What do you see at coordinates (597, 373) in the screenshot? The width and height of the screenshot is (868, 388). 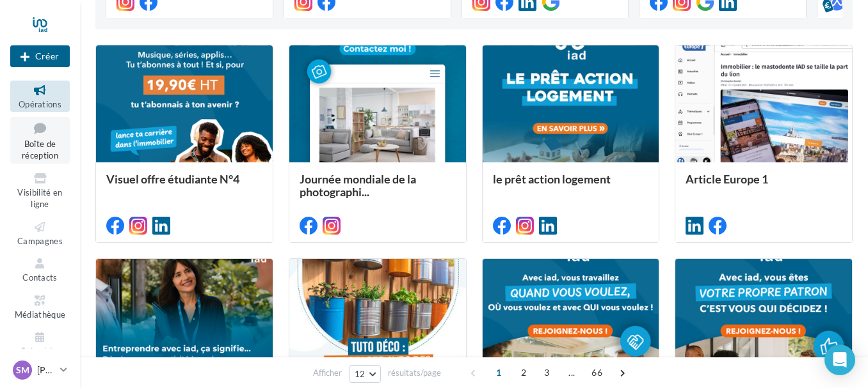 I see `span: 66` at bounding box center [597, 373].